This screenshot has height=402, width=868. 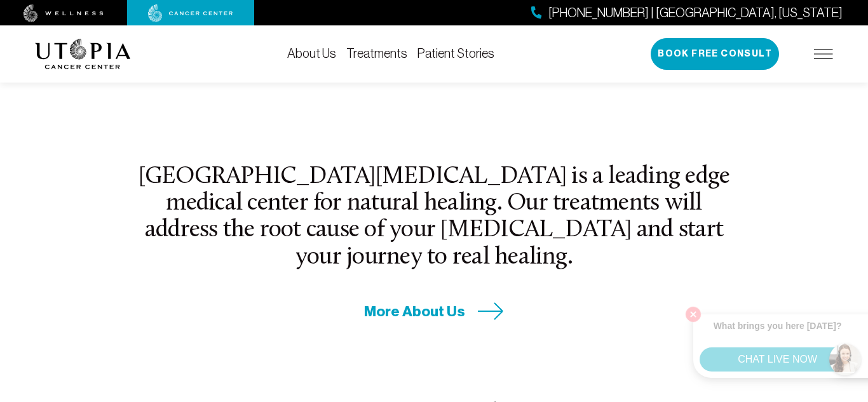 I want to click on a: Patient Stories, so click(x=455, y=54).